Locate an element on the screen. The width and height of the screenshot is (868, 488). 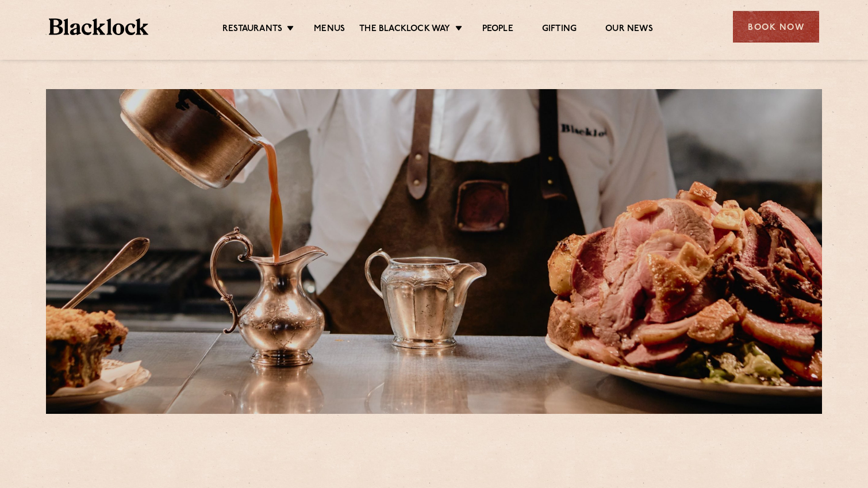
a: Gifting is located at coordinates (559, 30).